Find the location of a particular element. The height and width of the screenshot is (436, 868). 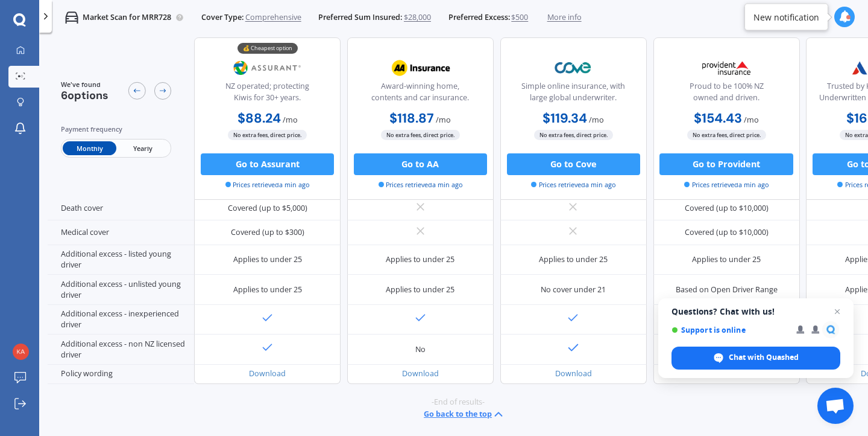

span: Monthly is located at coordinates (89, 148).